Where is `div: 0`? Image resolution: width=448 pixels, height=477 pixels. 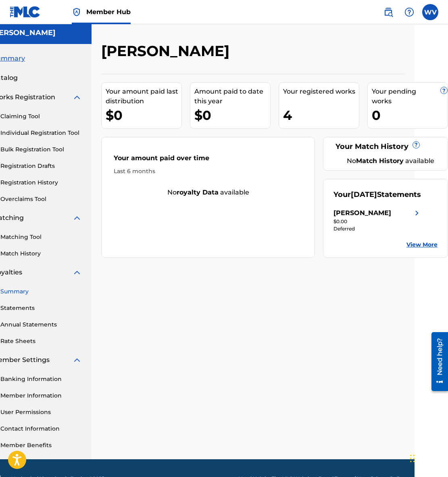
div: 0 is located at coordinates (410, 115).